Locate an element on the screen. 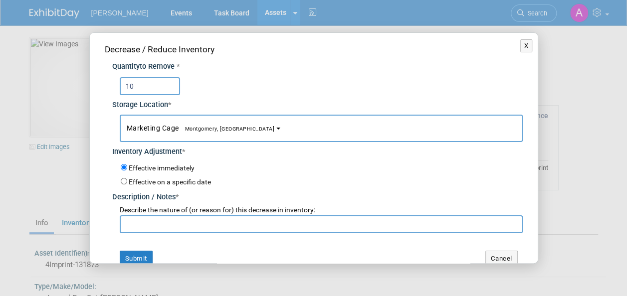 The width and height of the screenshot is (627, 296). button: Cancel is located at coordinates (501, 259).